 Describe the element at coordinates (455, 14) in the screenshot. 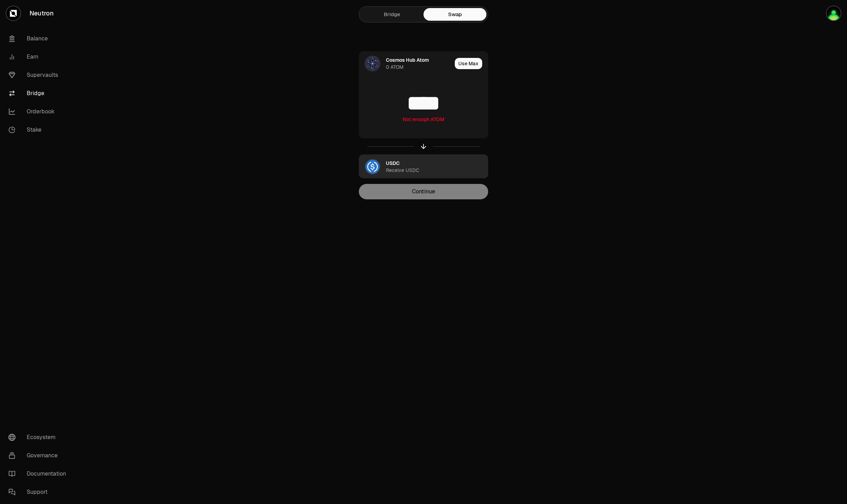

I see `a: Swap` at that location.